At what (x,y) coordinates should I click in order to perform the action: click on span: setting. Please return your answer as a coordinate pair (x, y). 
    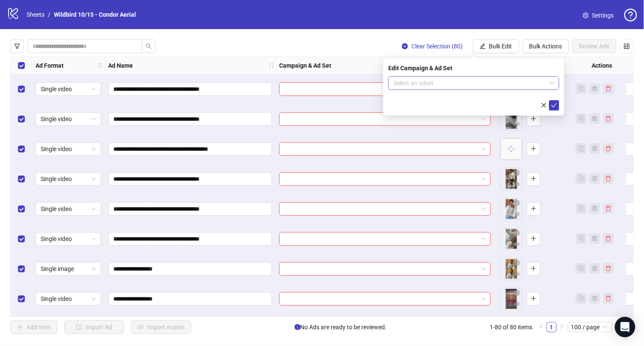
    Looking at the image, I should click on (586, 15).